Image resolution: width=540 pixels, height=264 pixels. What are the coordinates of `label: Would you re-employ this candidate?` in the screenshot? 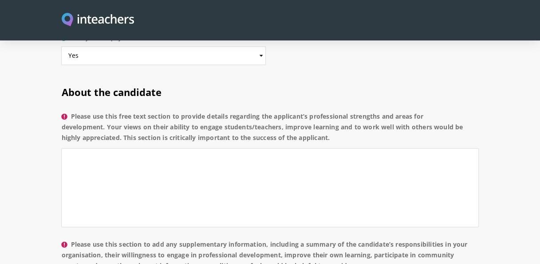 It's located at (163, 40).